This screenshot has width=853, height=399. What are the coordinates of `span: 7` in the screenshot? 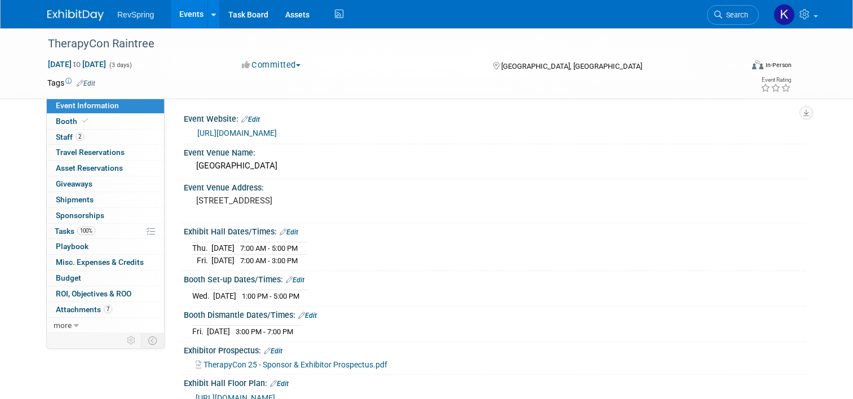 It's located at (108, 309).